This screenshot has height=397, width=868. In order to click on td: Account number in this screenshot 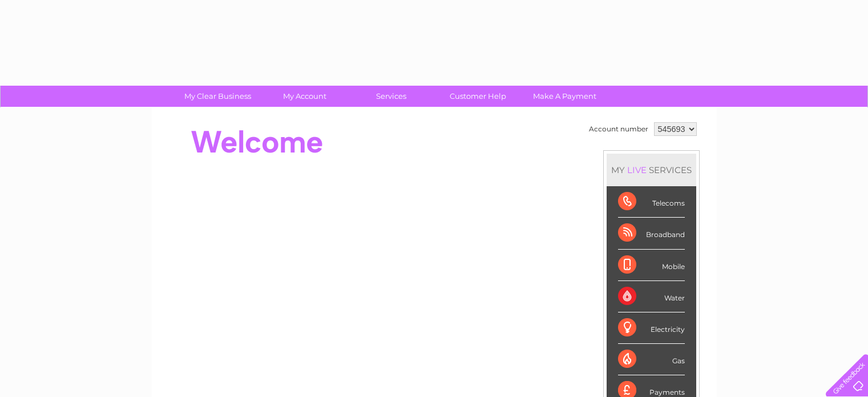, I will do `click(619, 129)`.